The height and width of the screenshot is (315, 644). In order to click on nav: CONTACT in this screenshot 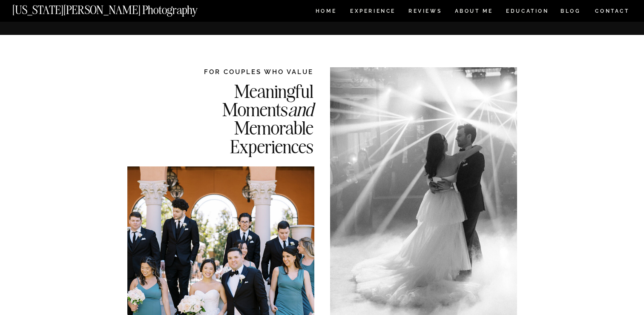, I will do `click(612, 11)`.